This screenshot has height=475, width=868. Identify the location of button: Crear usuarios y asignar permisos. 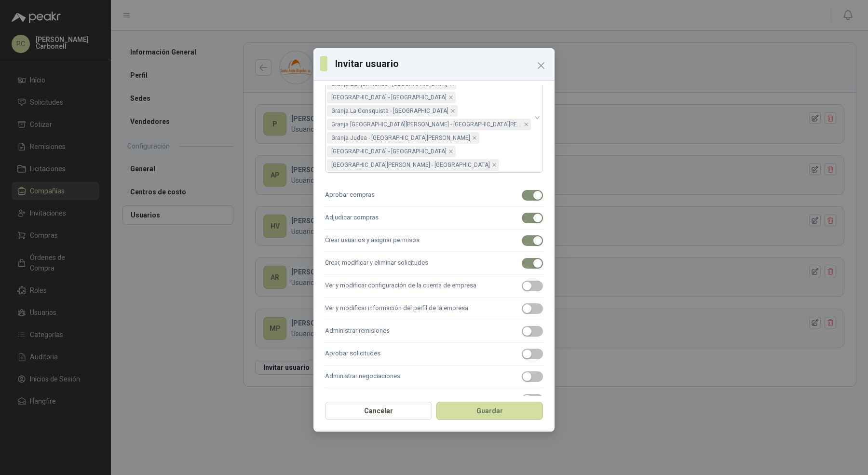
(532, 240).